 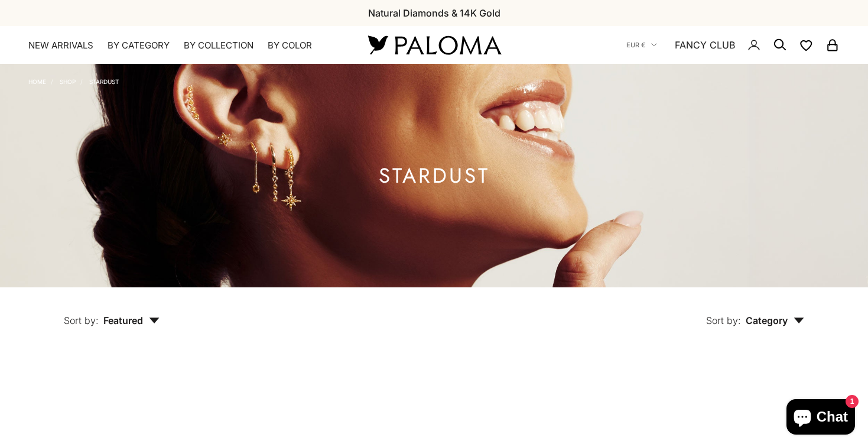 I want to click on span: Category, so click(x=774, y=320).